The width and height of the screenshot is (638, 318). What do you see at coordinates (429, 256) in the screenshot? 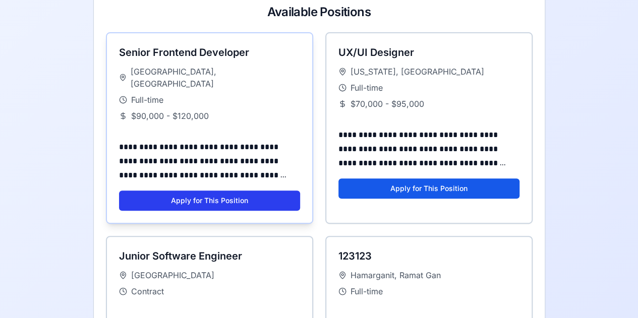
I see `h3: 123123` at bounding box center [429, 256].